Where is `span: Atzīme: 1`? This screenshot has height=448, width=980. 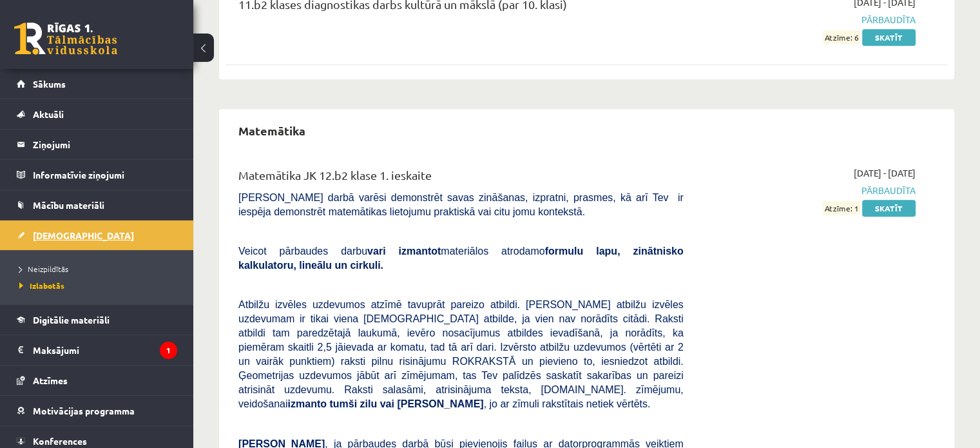 span: Atzīme: 1 is located at coordinates (841, 208).